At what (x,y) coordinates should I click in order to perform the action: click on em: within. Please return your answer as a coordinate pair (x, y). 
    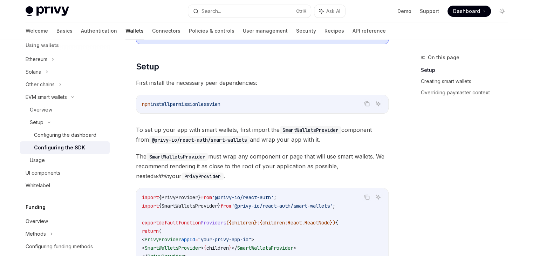
    Looking at the image, I should click on (161, 176).